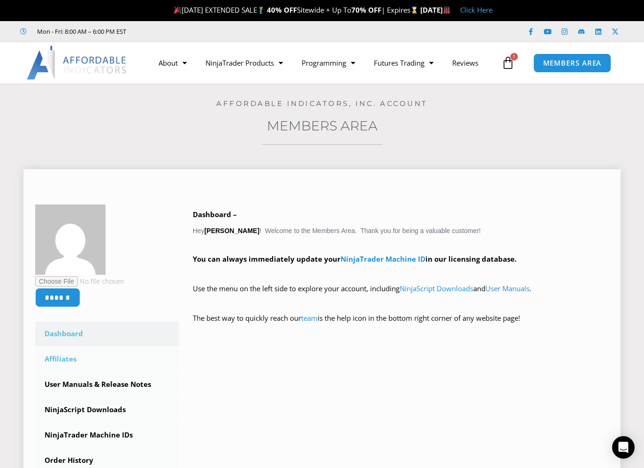 This screenshot has width=644, height=468. Describe the element at coordinates (354, 259) in the screenshot. I see `strong: You can always immediately update your in our licensing database.` at that location.